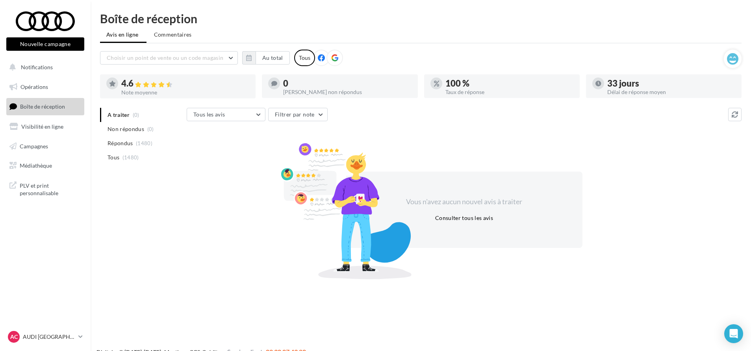  What do you see at coordinates (509, 92) in the screenshot?
I see `div: Taux de réponse` at bounding box center [509, 92].